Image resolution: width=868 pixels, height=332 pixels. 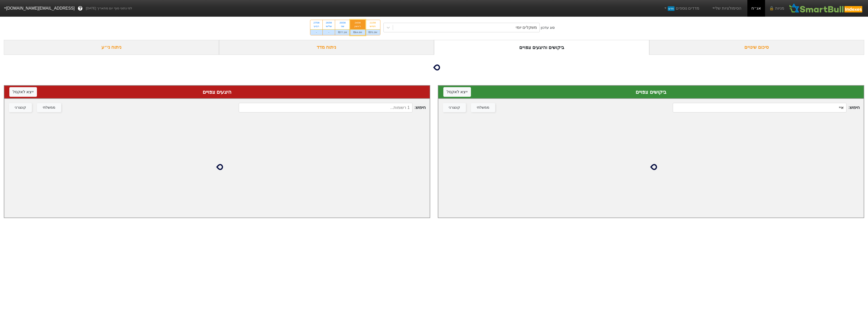 I want to click on div: ביקושים צפויים, so click(x=651, y=92).